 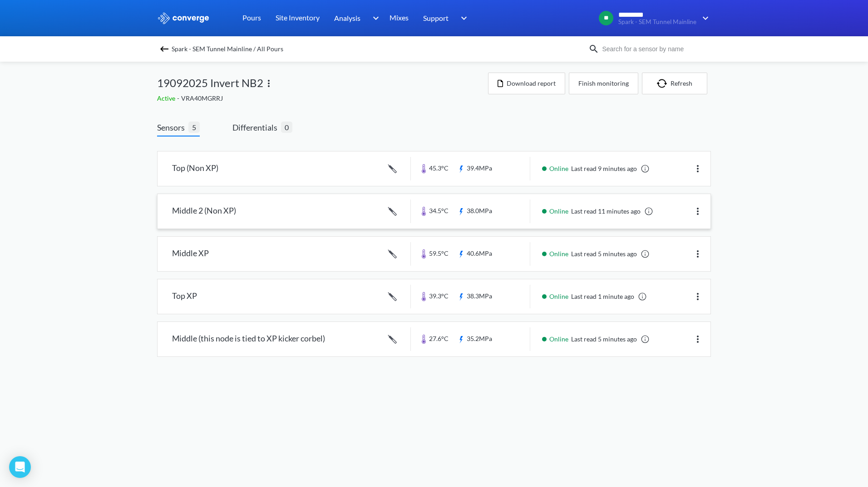 I want to click on img: icon-file.svg, so click(x=500, y=84).